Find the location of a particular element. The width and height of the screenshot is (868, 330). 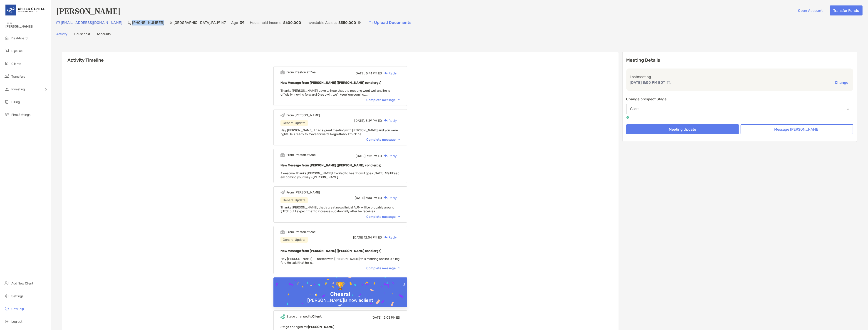

p: Meeting Details is located at coordinates (740, 60).